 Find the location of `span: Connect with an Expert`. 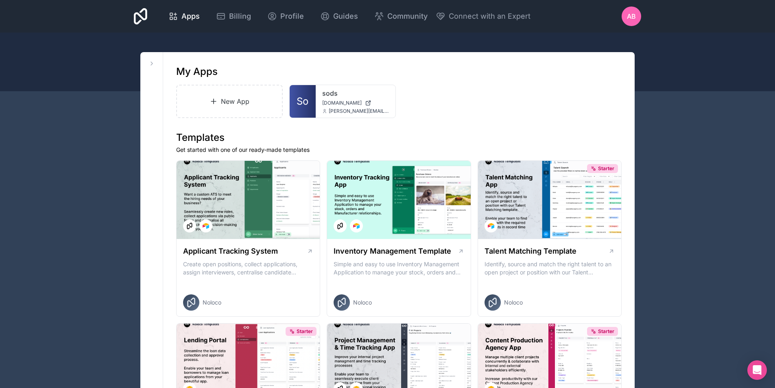

span: Connect with an Expert is located at coordinates (490, 16).